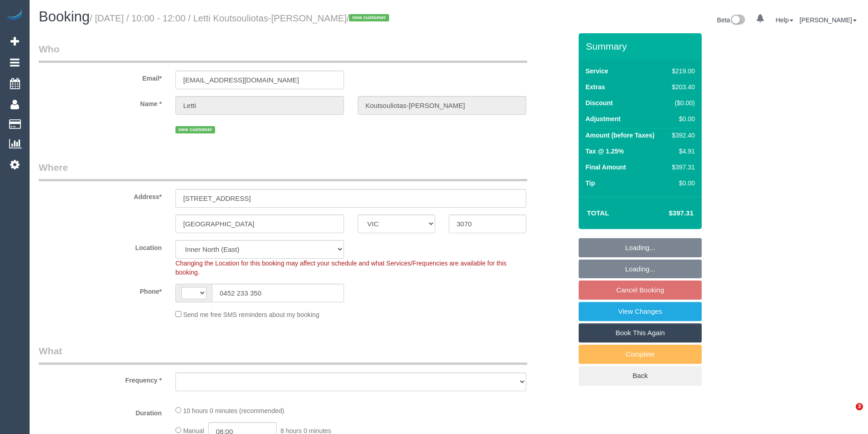  Describe the element at coordinates (101, 411) in the screenshot. I see `label: Duration` at that location.